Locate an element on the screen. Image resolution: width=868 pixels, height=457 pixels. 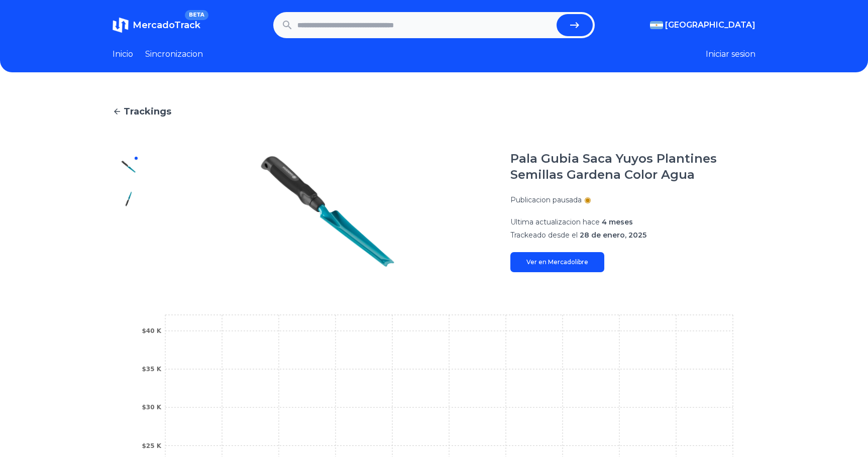
a: Ver en Mercadolibre is located at coordinates (557, 262).